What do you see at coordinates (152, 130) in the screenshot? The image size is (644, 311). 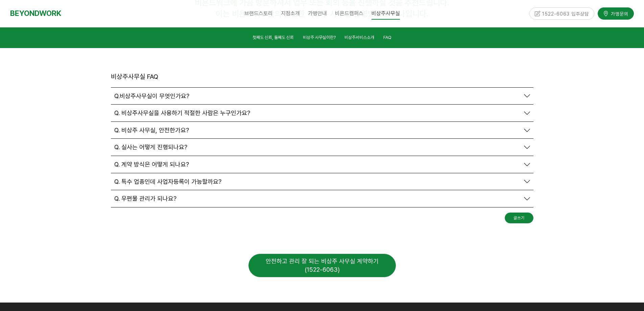 I see `span: Q. 비상주 사무실, 안전한가요?` at bounding box center [152, 130].